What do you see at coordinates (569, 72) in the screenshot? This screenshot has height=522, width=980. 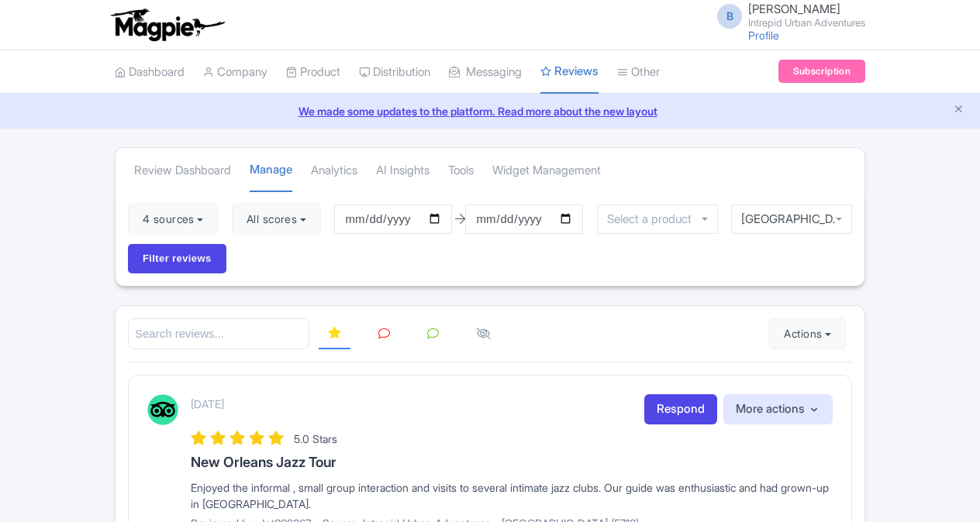 I see `a: Reviews` at bounding box center [569, 72].